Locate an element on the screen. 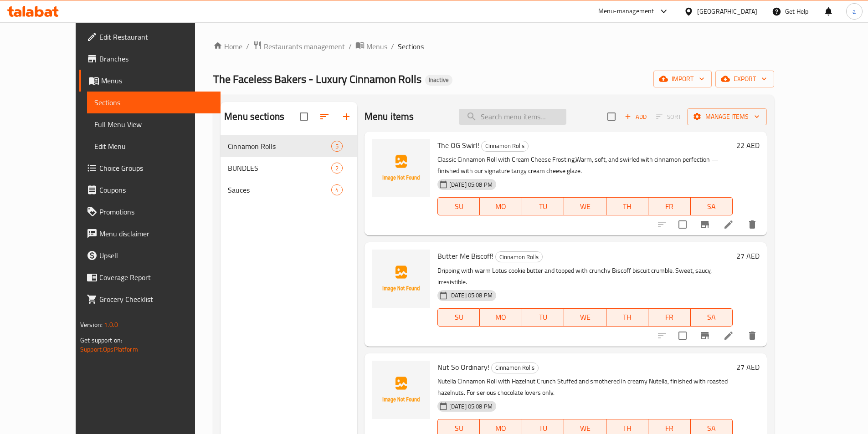 Image resolution: width=868 pixels, height=434 pixels. span: 5 is located at coordinates (336, 146).